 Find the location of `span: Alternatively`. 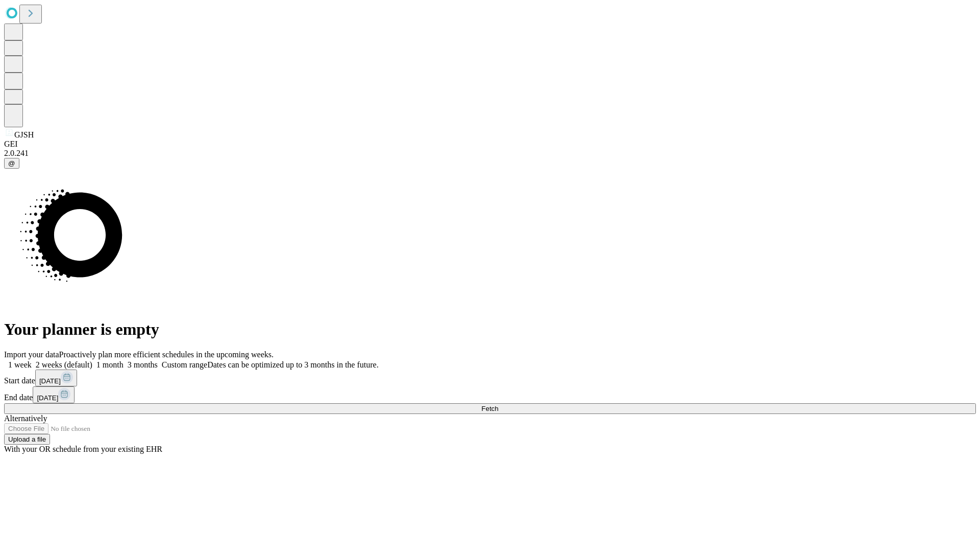

span: Alternatively is located at coordinates (26, 418).